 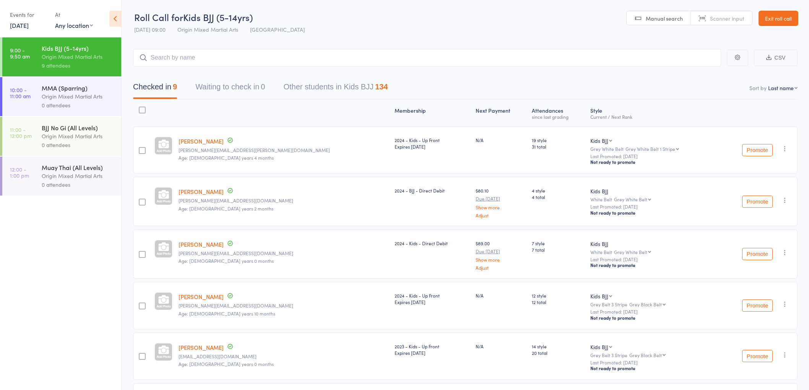 I want to click on span: 20 total, so click(x=558, y=353).